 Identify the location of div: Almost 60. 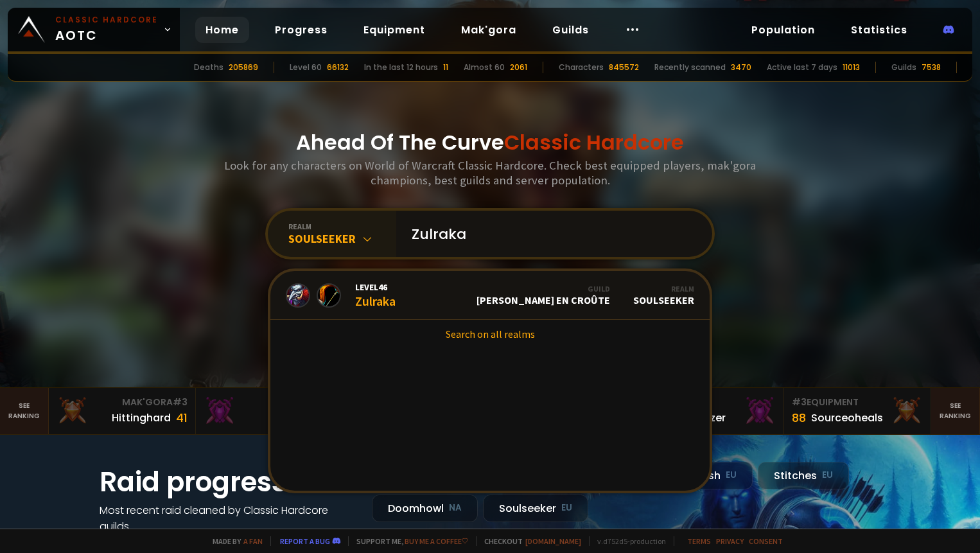
(484, 68).